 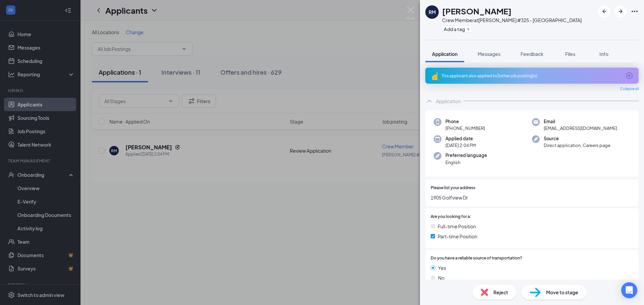 What do you see at coordinates (501, 293) in the screenshot?
I see `span: Reject` at bounding box center [501, 293].